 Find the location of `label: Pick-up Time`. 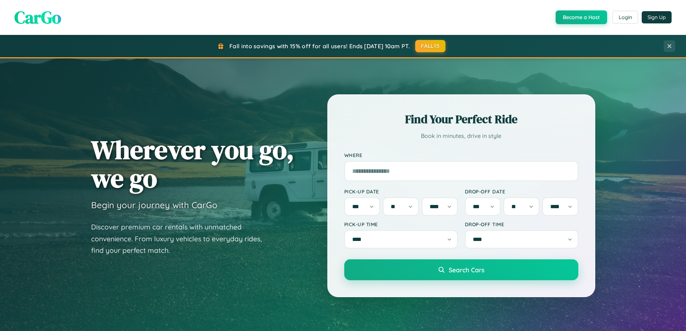

label: Pick-up Time is located at coordinates (401, 224).